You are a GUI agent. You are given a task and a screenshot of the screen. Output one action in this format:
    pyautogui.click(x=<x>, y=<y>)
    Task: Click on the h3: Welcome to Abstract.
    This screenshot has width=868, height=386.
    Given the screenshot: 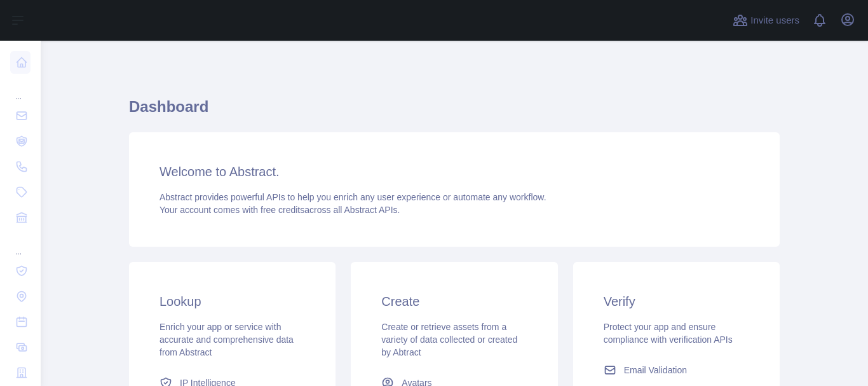 What is the action you would take?
    pyautogui.click(x=454, y=171)
    